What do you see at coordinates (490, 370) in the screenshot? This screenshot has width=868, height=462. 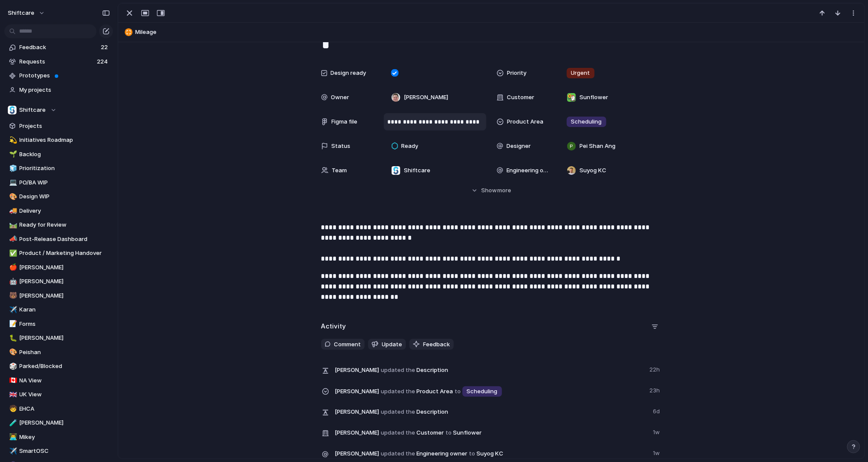 I see `span: Description` at bounding box center [490, 370].